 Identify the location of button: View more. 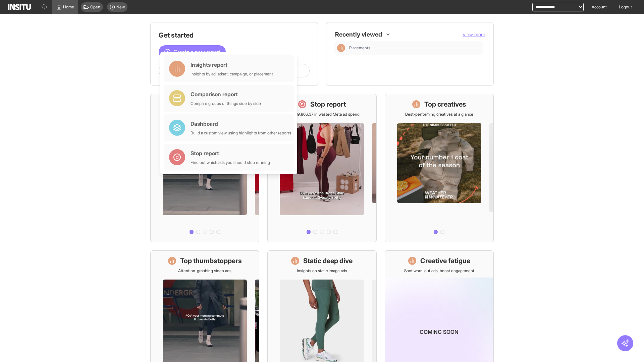
(474, 34).